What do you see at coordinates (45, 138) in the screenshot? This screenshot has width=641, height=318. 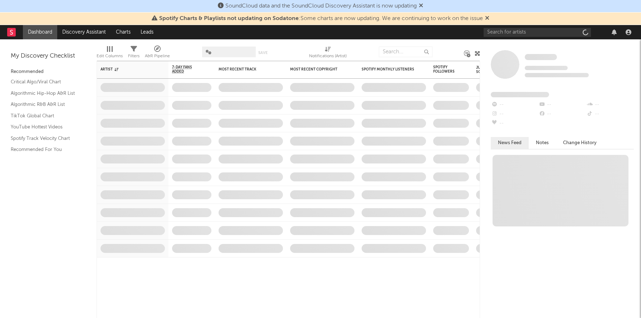 I see `a: Spotify Track Velocity Chart` at bounding box center [45, 138].